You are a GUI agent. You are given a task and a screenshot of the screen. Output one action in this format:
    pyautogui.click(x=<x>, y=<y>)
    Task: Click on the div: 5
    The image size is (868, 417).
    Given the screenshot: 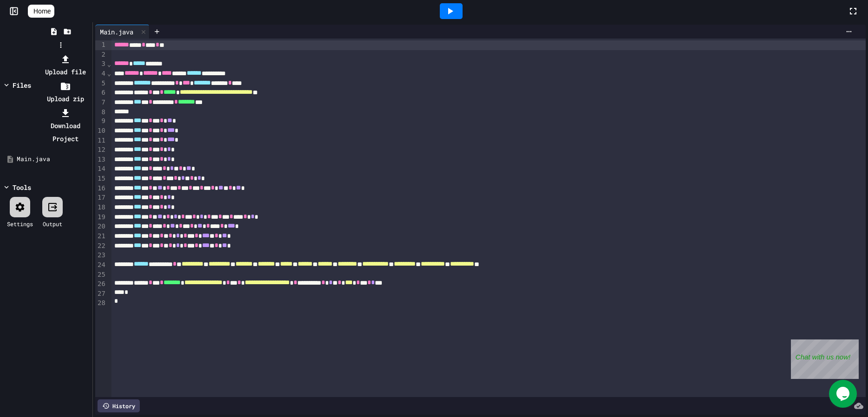 What is the action you would take?
    pyautogui.click(x=100, y=83)
    